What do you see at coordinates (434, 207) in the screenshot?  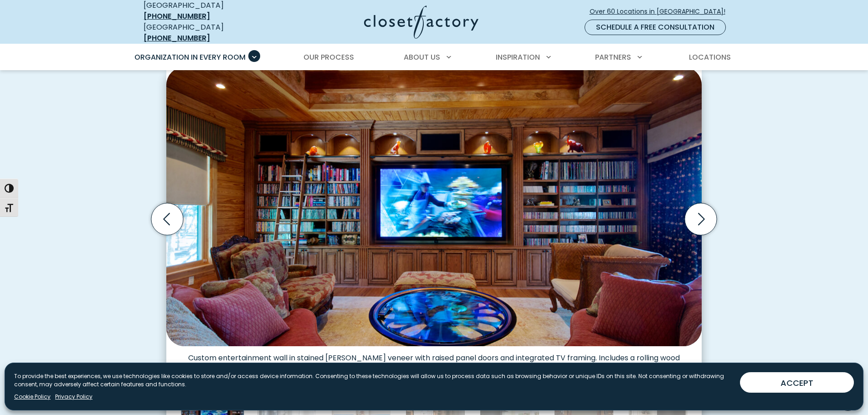 I see `img: Custom entertainment and media center with book shelves for movies and LED lighting` at bounding box center [434, 207].